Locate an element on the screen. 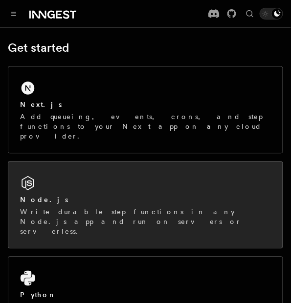 This screenshot has height=303, width=291. h2: Next.js is located at coordinates (41, 105).